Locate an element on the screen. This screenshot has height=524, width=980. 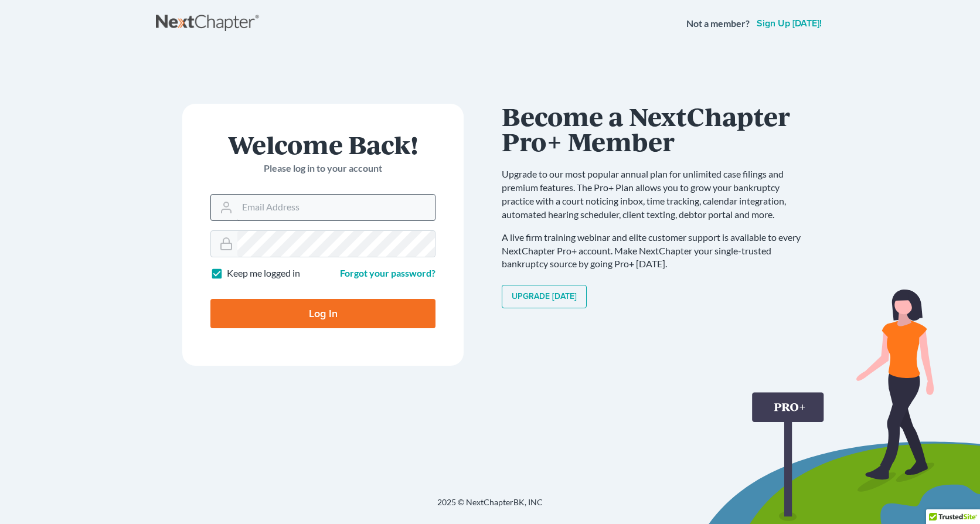
p: Upgrade to our most popular annual plan for unlimited case filings and premium features. The Pro+... is located at coordinates (657, 194).